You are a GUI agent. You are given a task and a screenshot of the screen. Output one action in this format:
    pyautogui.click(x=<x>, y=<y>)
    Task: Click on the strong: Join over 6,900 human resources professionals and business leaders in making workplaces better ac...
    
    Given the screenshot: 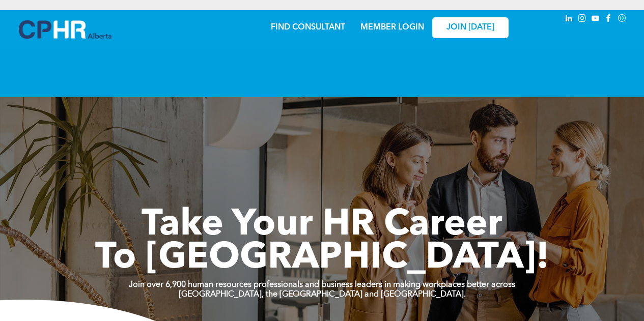 What is the action you would take?
    pyautogui.click(x=322, y=285)
    